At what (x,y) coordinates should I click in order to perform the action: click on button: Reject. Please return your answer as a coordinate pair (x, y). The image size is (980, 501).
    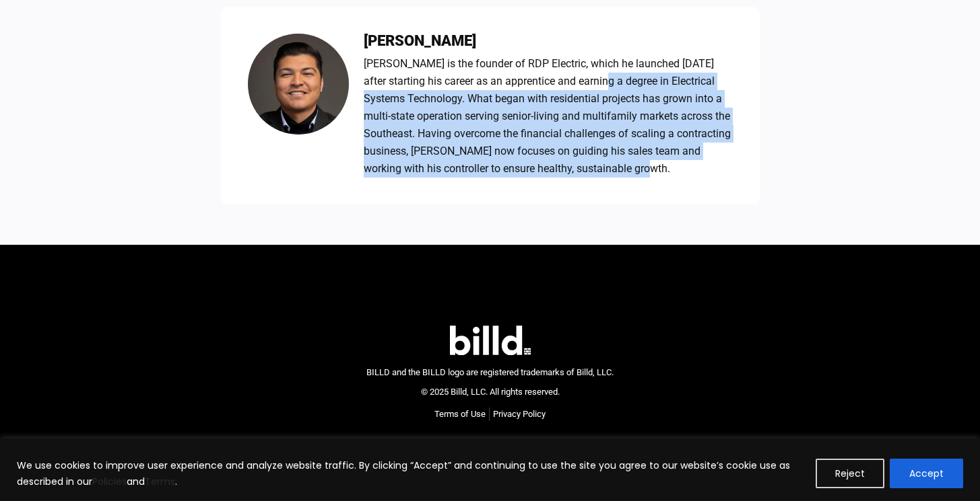
    Looking at the image, I should click on (849, 474).